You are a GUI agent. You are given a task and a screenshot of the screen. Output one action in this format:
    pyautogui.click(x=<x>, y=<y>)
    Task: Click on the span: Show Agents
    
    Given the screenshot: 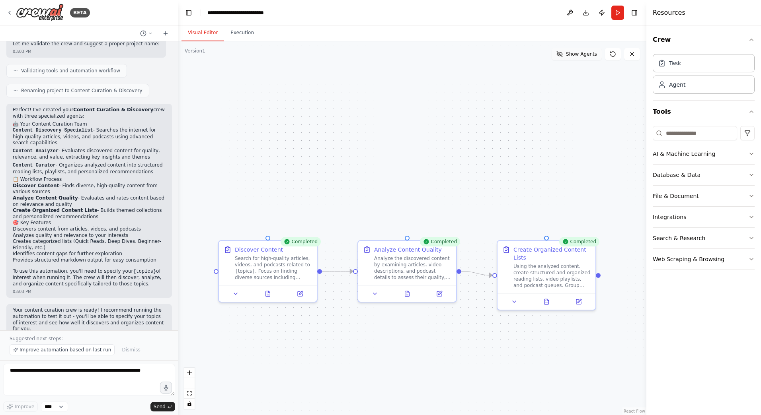 What is the action you would take?
    pyautogui.click(x=581, y=54)
    